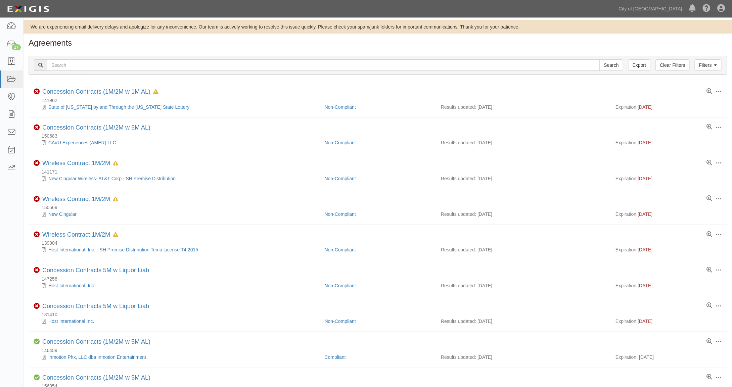 The image size is (732, 387). I want to click on div: New Cingular Wireless- AT&T Corp - SH Premise Distribution, so click(177, 179).